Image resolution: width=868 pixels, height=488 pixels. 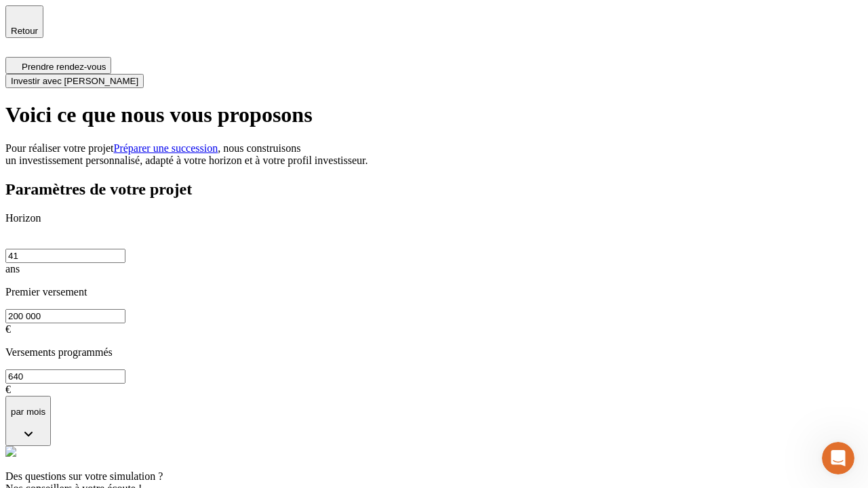 What do you see at coordinates (166, 148) in the screenshot?
I see `a: Préparer une succession` at bounding box center [166, 148].